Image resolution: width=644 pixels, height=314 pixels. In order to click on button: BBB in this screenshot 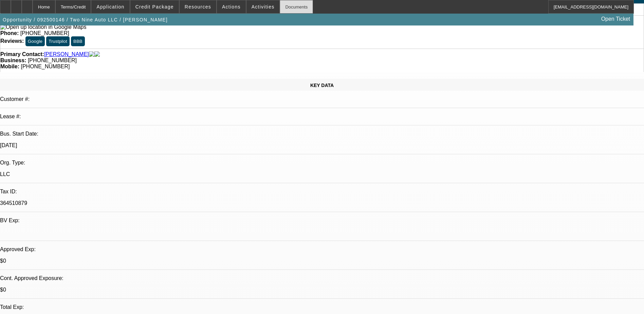, I will do `click(78, 41)`.